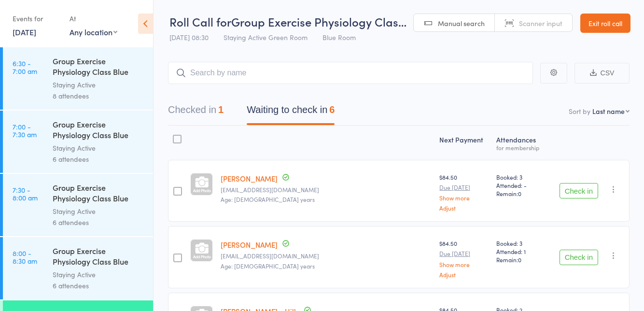  I want to click on button: Checked in1, so click(195, 112).